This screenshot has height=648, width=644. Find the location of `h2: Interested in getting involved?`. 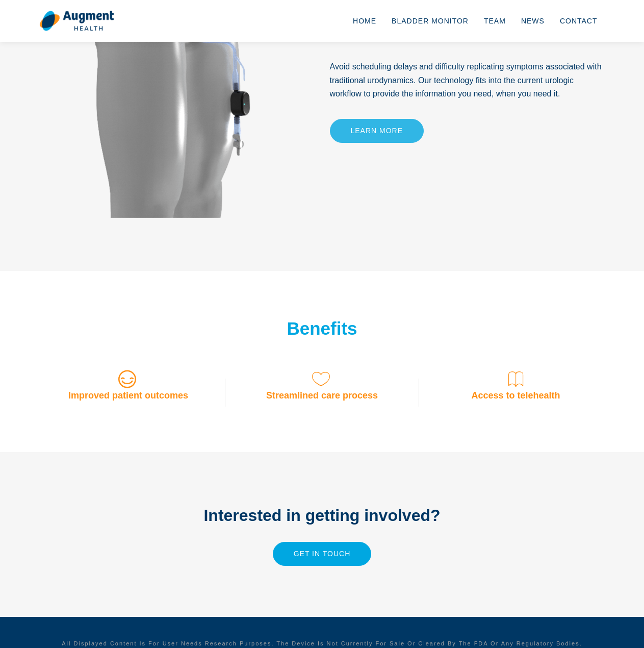

h2: Interested in getting involved? is located at coordinates (322, 515).